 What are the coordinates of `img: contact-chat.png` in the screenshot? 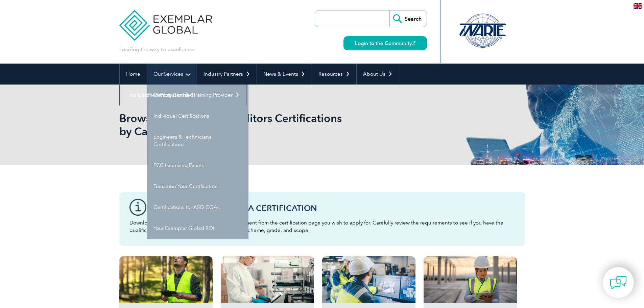 It's located at (618, 283).